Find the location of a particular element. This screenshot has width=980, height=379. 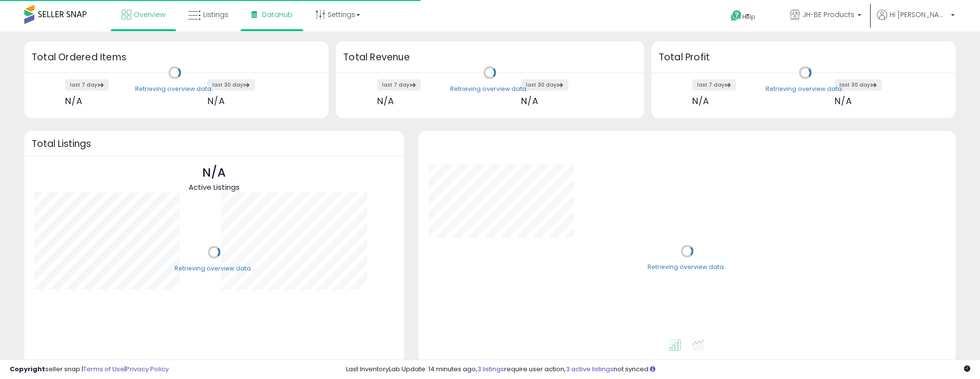

a: Help is located at coordinates (749, 17).